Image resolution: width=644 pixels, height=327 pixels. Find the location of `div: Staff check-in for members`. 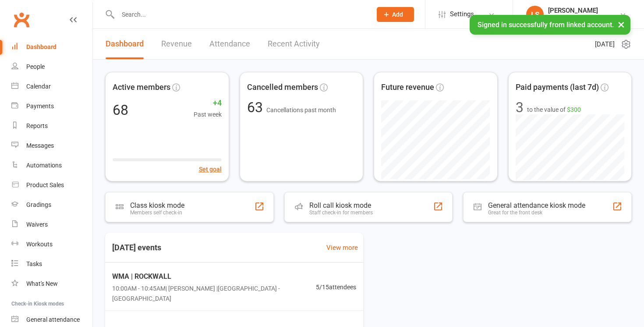

div: Staff check-in for members is located at coordinates (341, 213).